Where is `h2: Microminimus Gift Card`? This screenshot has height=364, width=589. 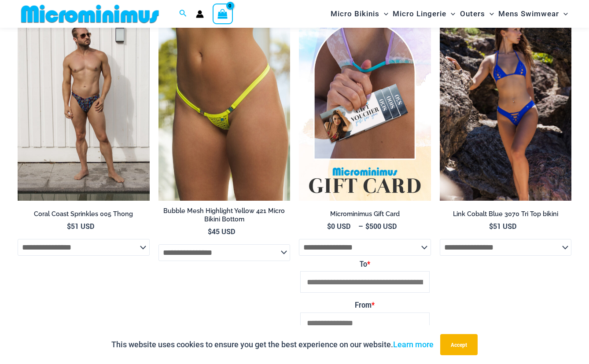 h2: Microminimus Gift Card is located at coordinates (365, 214).